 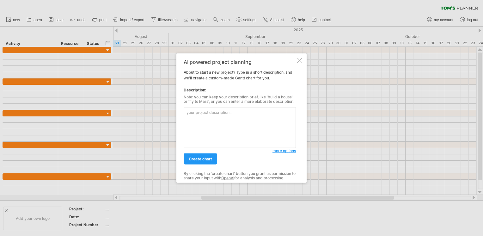 I want to click on a: create chart, so click(x=200, y=159).